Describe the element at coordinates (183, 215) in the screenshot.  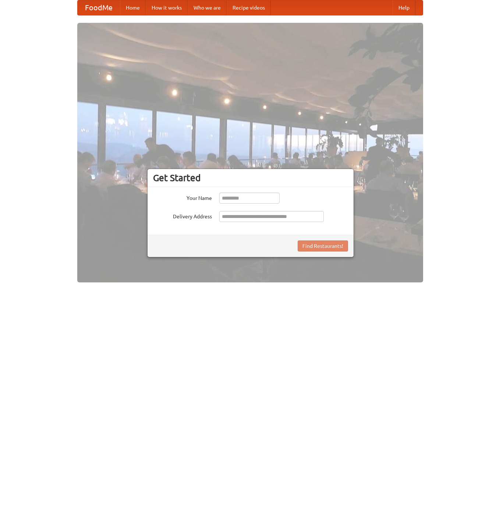
I see `label: Delivery Address` at that location.